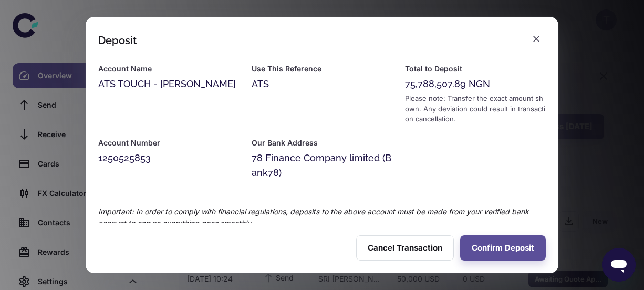  Describe the element at coordinates (169, 143) in the screenshot. I see `h6: Account Number` at that location.